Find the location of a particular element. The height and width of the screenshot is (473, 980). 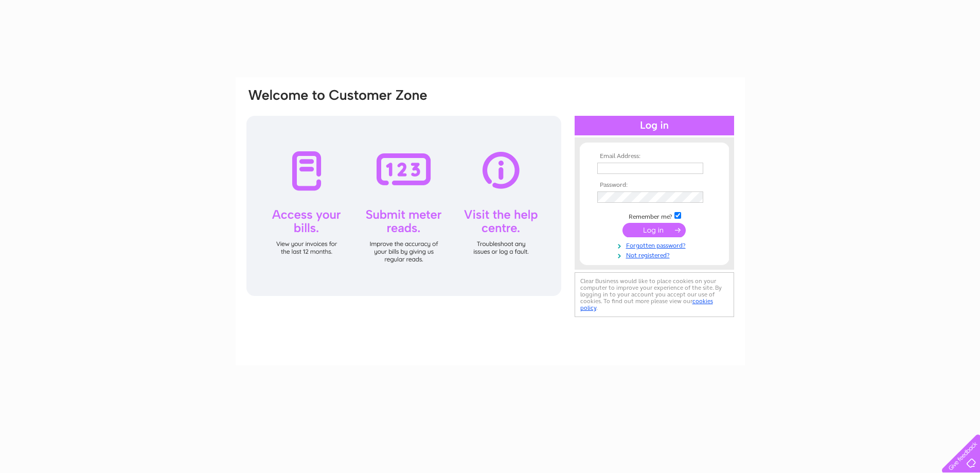

td: Remember me? is located at coordinates (654, 216).